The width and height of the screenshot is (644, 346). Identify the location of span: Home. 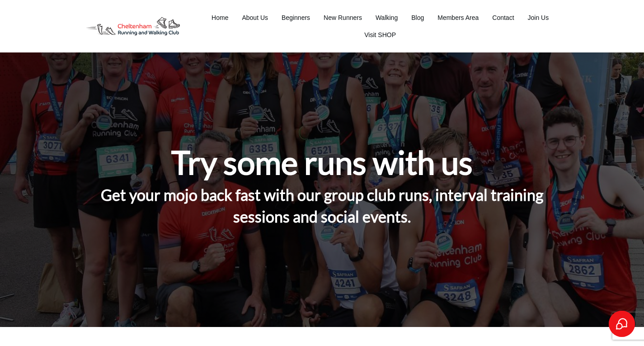
(219, 18).